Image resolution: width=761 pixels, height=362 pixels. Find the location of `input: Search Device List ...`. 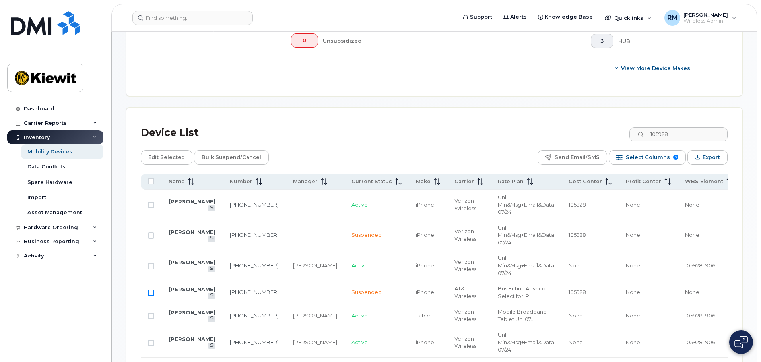

input: Search Device List ... is located at coordinates (678, 134).